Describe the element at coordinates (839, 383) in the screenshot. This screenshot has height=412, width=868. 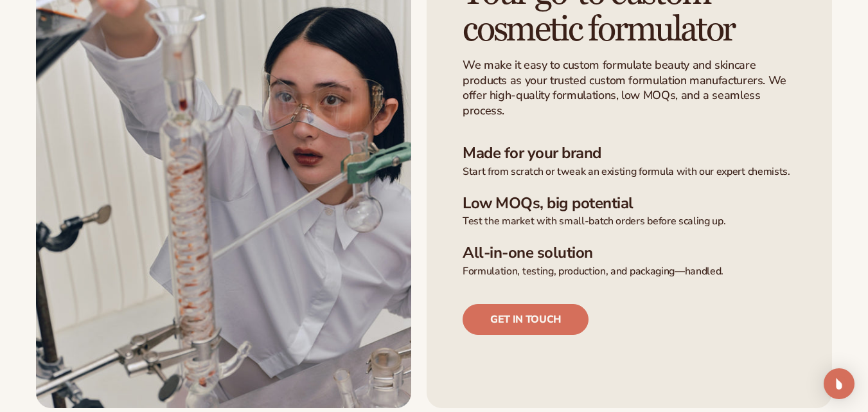
I see `div: Open Intercom Messenger` at that location.